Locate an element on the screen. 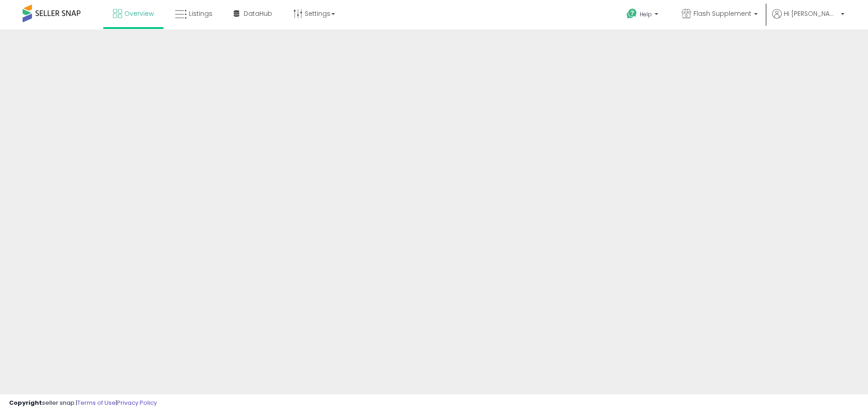 This screenshot has height=412, width=868. strong: Copyright is located at coordinates (25, 402).